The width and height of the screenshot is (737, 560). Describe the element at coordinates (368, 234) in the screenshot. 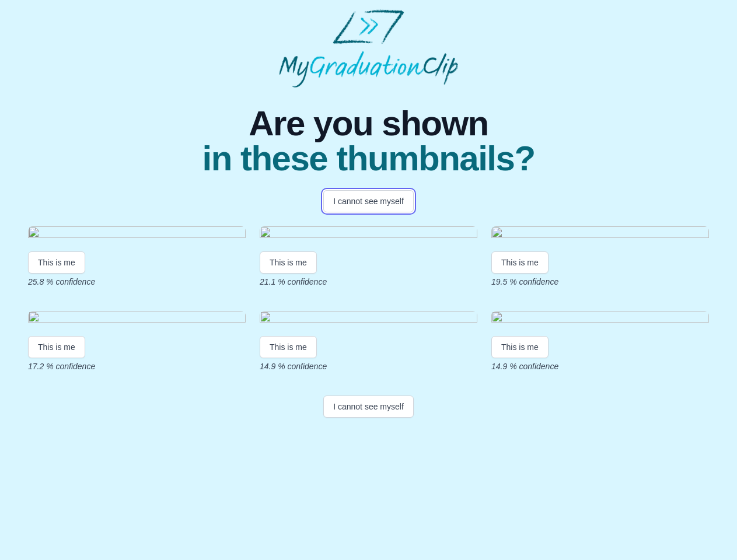

I see `img: f5dbeb75b361e3b8e4ca0c4de7fb1c6fd4f350cb.gif` at that location.